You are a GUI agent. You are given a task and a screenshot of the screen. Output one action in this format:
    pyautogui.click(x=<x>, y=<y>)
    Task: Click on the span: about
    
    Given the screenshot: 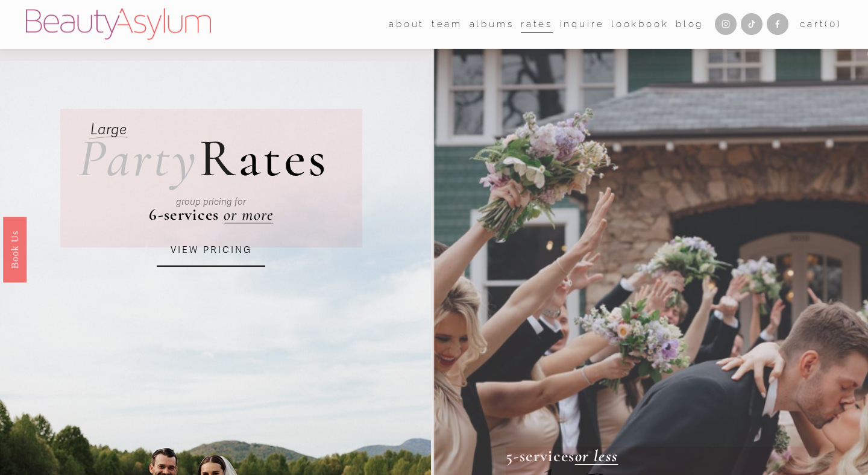 What is the action you would take?
    pyautogui.click(x=406, y=24)
    